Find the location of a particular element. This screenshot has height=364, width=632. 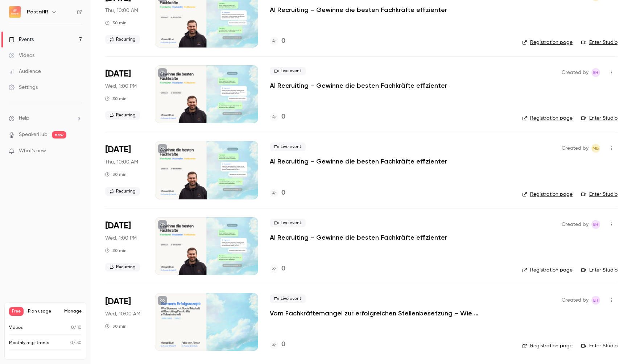

li: help-dropdown-opener is located at coordinates (45, 118).